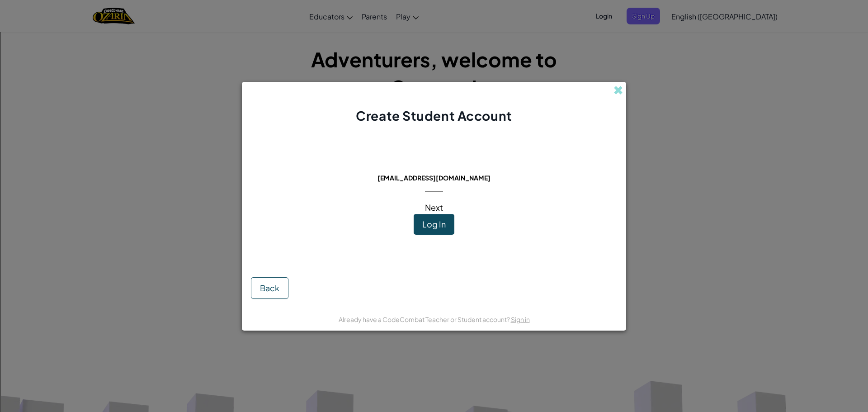  Describe the element at coordinates (434, 225) in the screenshot. I see `button: Log In` at that location.